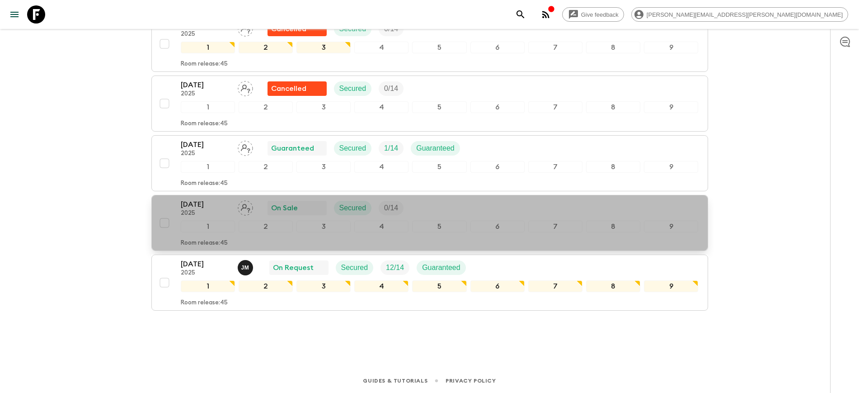 This screenshot has height=393, width=859. Describe the element at coordinates (14, 14) in the screenshot. I see `button: menu` at that location.